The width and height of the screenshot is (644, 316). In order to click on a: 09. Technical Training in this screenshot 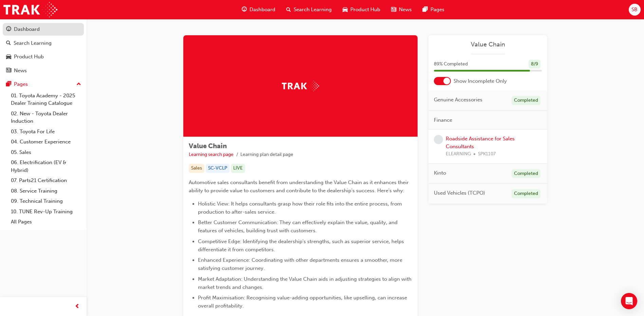, I will do `click(46, 201)`.